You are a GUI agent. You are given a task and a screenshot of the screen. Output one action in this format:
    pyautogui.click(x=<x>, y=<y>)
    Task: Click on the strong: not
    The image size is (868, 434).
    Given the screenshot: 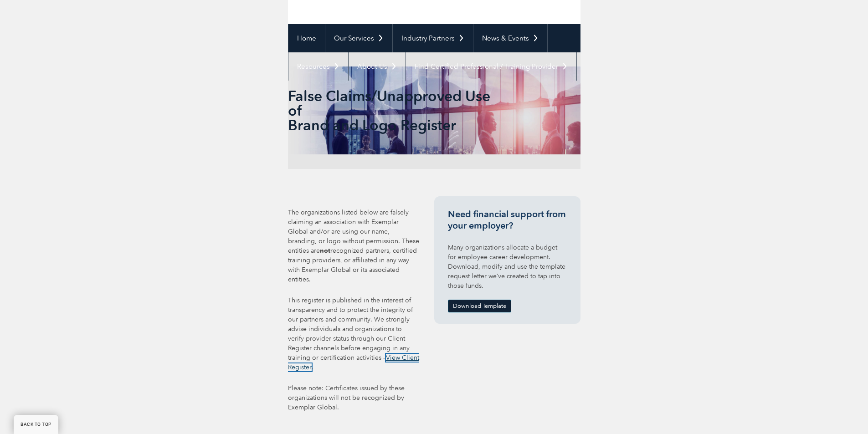 What is the action you would take?
    pyautogui.click(x=325, y=250)
    